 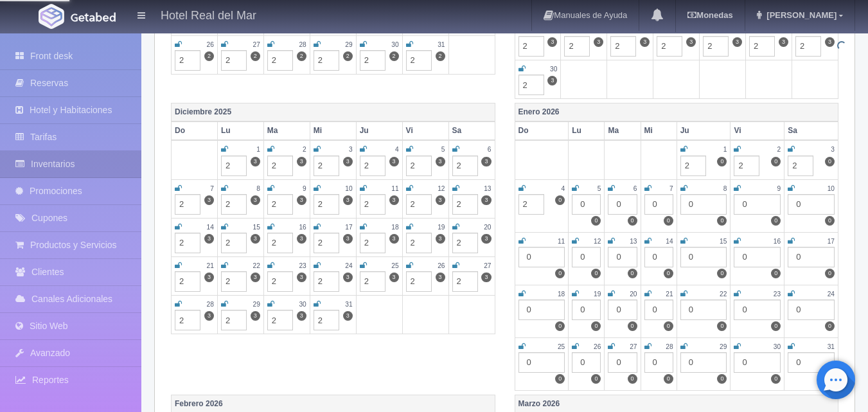 What do you see at coordinates (758, 130) in the screenshot?
I see `th: Vi` at bounding box center [758, 130].